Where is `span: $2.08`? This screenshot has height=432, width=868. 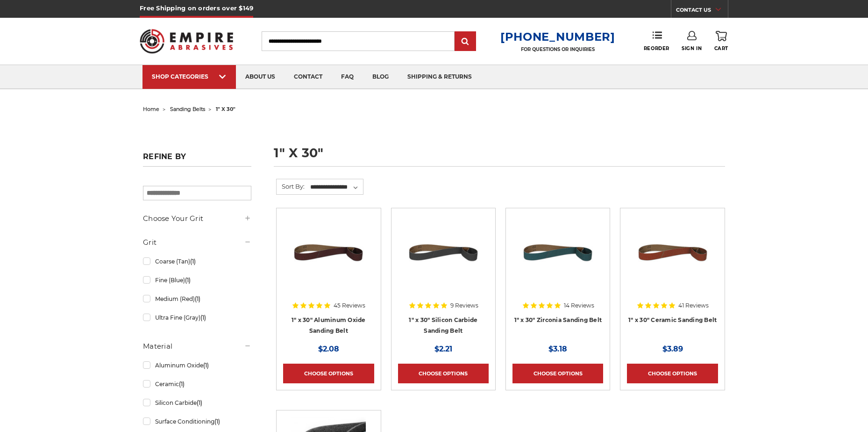 span: $2.08 is located at coordinates (328, 348).